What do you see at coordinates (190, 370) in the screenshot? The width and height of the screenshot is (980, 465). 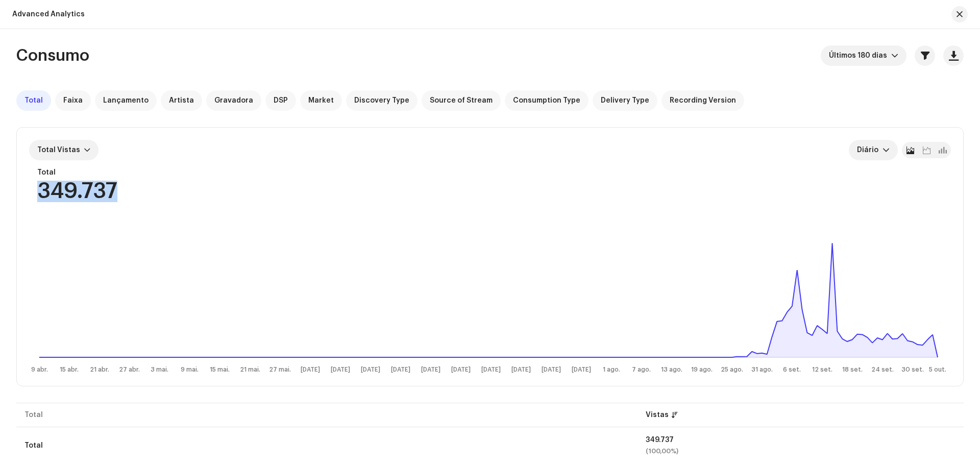 I see `text: 9 mai.` at bounding box center [190, 370].